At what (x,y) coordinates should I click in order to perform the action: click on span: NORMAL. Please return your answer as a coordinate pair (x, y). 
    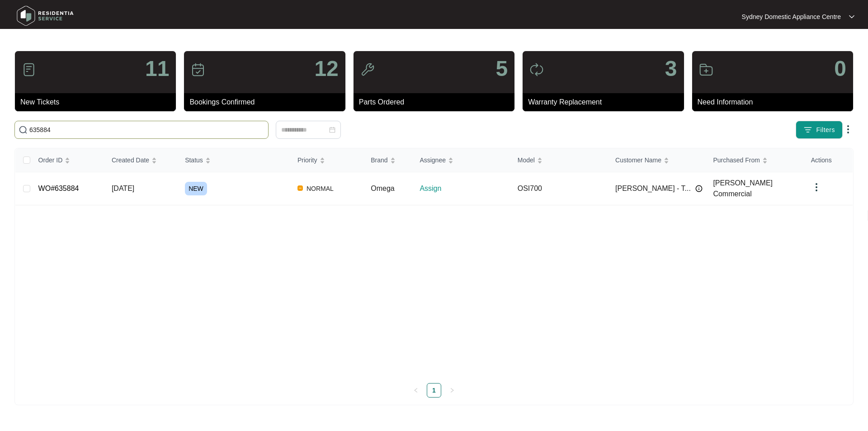
    Looking at the image, I should click on (320, 189).